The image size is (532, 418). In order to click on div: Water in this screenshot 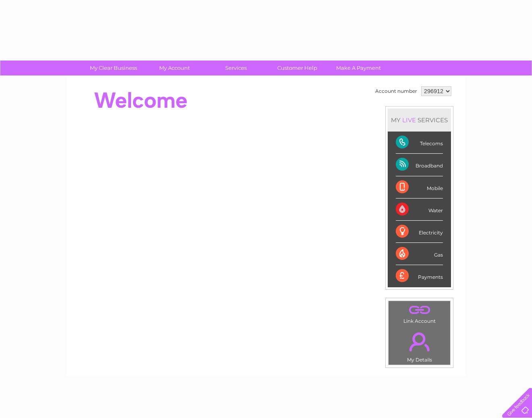, I will do `click(419, 209)`.